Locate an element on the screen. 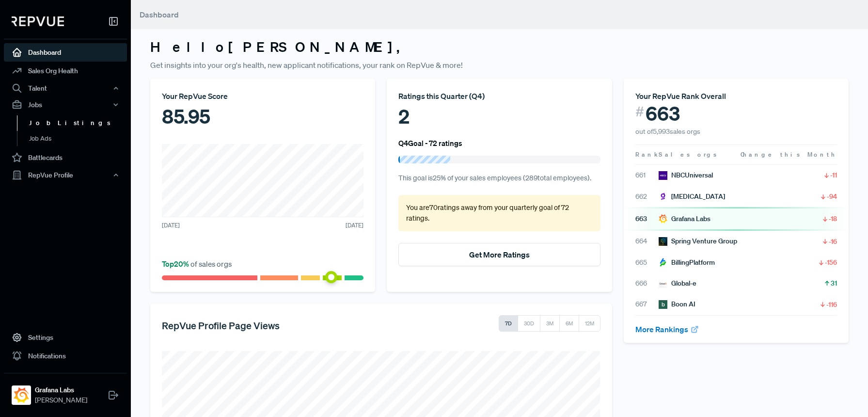  span: 664 is located at coordinates (647, 241).